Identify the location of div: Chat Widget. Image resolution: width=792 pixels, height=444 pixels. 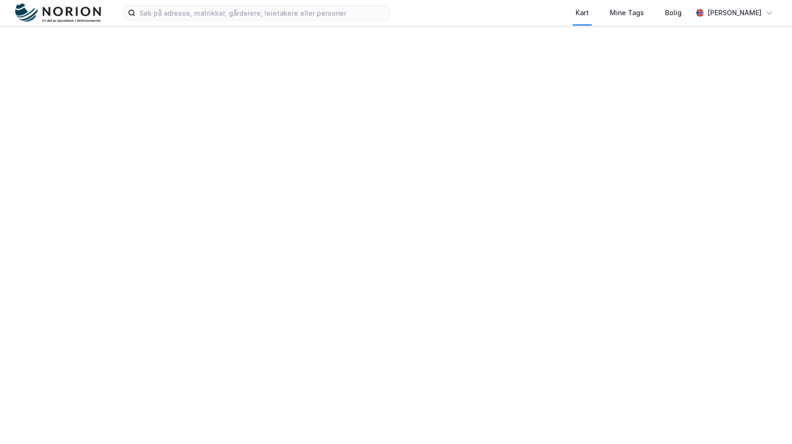
(769, 422).